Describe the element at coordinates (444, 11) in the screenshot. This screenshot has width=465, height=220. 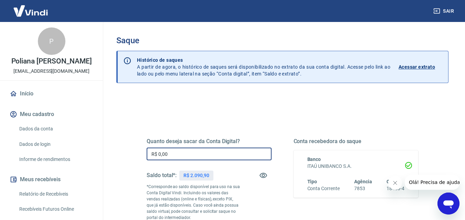
I see `button: Sair` at that location.